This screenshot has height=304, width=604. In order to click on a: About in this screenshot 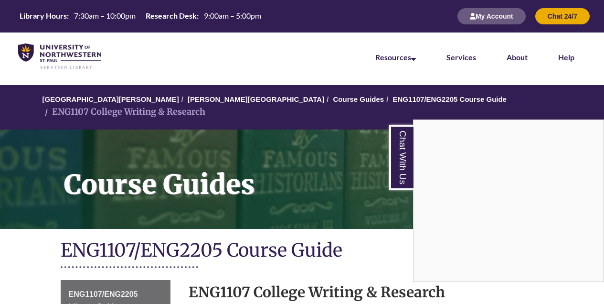, I will do `click(517, 57)`.